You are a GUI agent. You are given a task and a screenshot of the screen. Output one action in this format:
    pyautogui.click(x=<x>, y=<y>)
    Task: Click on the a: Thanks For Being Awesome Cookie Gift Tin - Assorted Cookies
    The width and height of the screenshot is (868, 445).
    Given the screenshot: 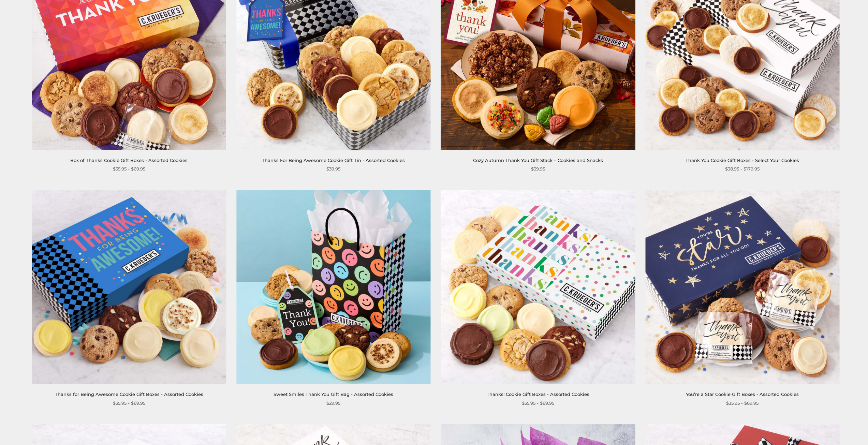 What is the action you would take?
    pyautogui.click(x=333, y=160)
    